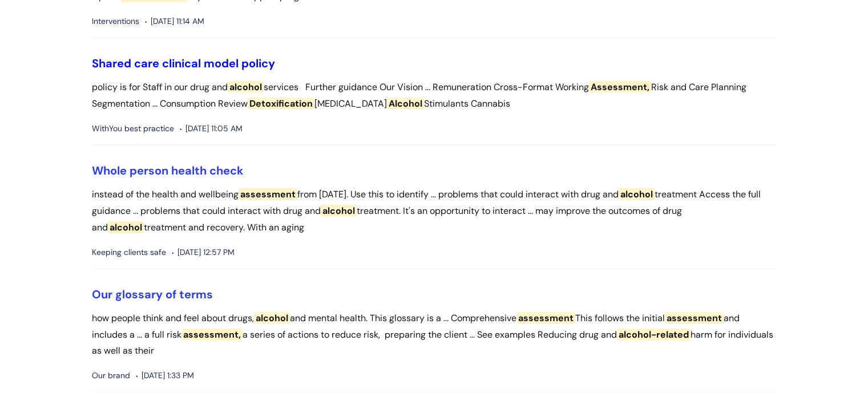  What do you see at coordinates (152, 295) in the screenshot?
I see `a: Our glossary of terms` at bounding box center [152, 295].